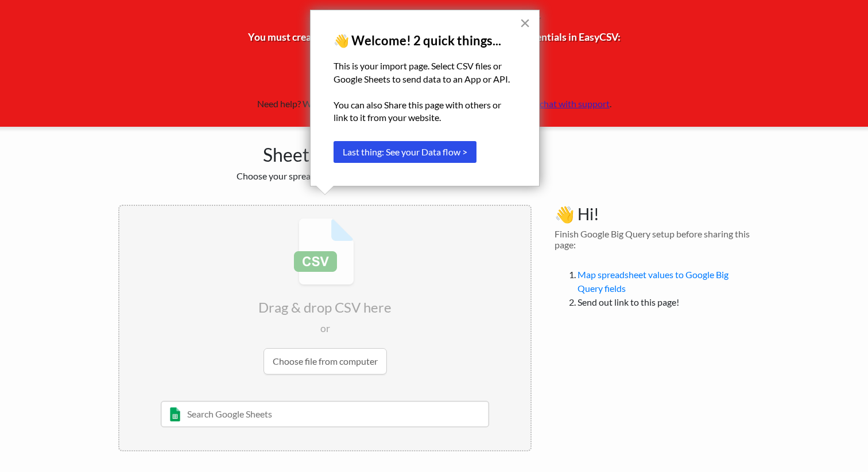 The width and height of the screenshot is (868, 472). What do you see at coordinates (652, 239) in the screenshot?
I see `h4: Finish Google Big Query setup before sharing this page:` at bounding box center [652, 239].